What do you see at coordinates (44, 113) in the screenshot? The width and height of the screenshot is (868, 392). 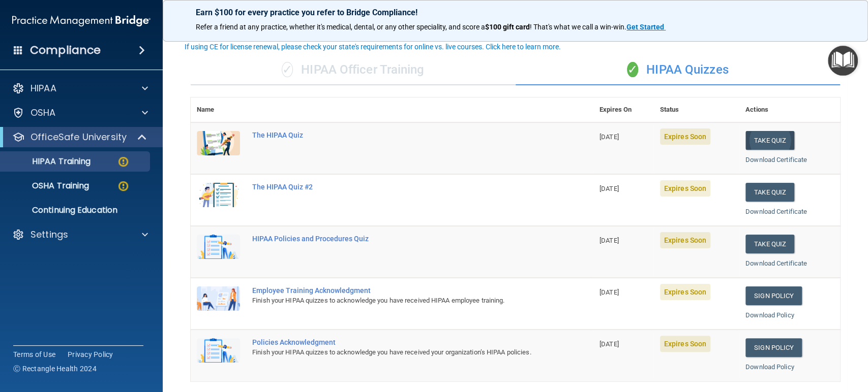 I see `p: OSHA` at bounding box center [44, 113].